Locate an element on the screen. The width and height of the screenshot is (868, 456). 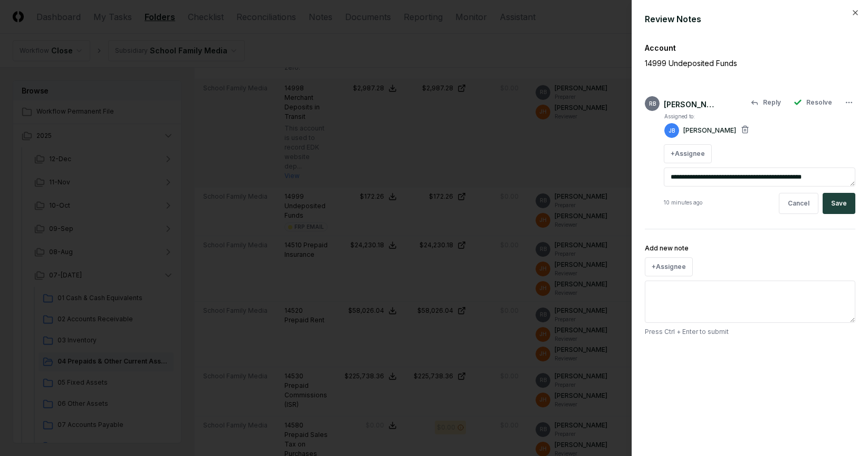
button: Cancel is located at coordinates (798, 203).